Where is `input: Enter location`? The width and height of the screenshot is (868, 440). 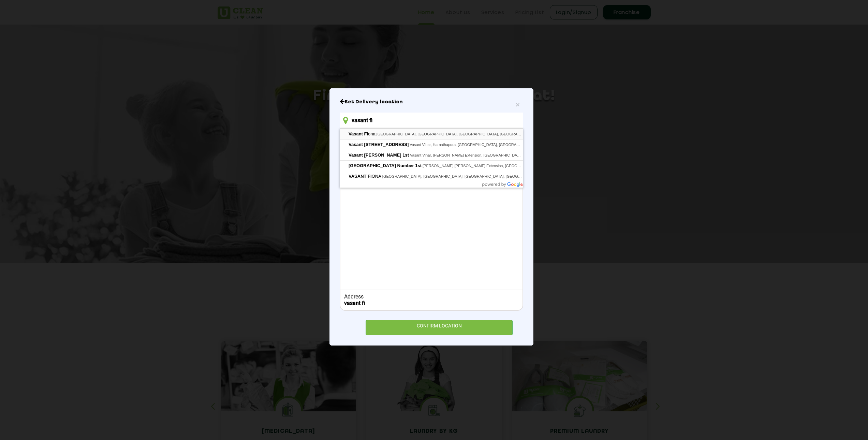
input: Enter location is located at coordinates (431, 120).